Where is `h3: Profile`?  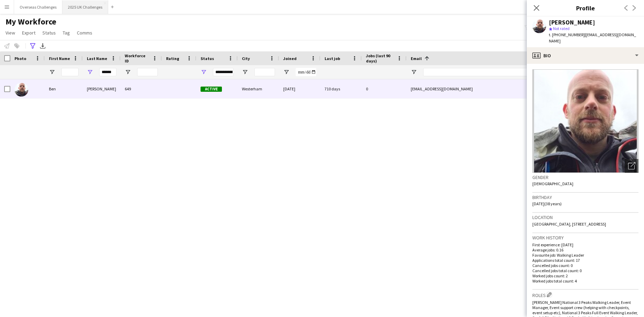
h3: Profile is located at coordinates (586, 8).